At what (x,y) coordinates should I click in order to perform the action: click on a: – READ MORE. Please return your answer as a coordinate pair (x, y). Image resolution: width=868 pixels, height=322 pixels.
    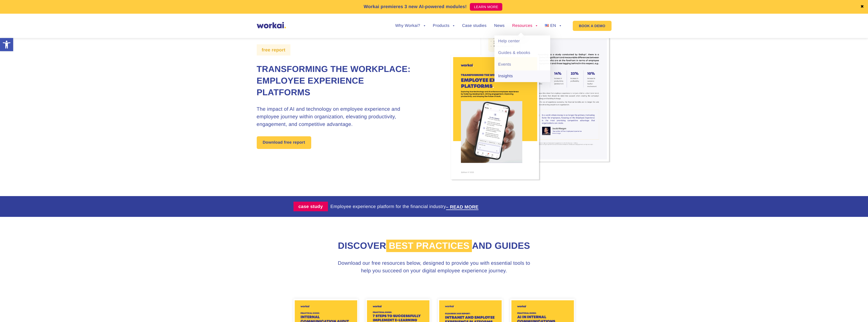
    Looking at the image, I should click on (462, 207).